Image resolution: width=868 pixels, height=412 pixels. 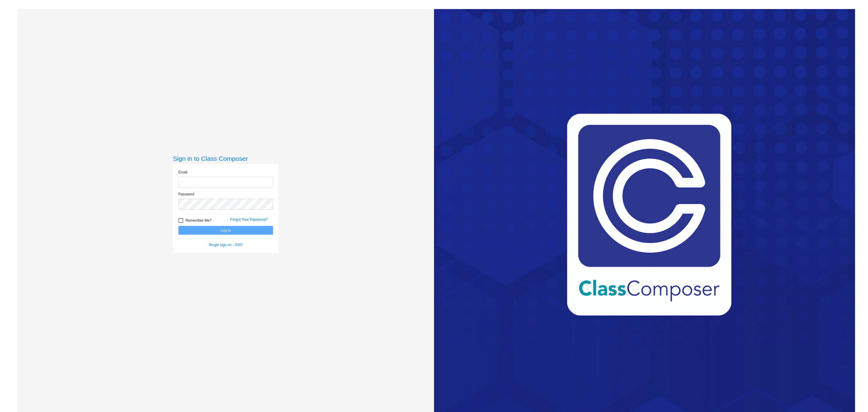 What do you see at coordinates (199, 220) in the screenshot?
I see `span: Remember Me?` at bounding box center [199, 220].